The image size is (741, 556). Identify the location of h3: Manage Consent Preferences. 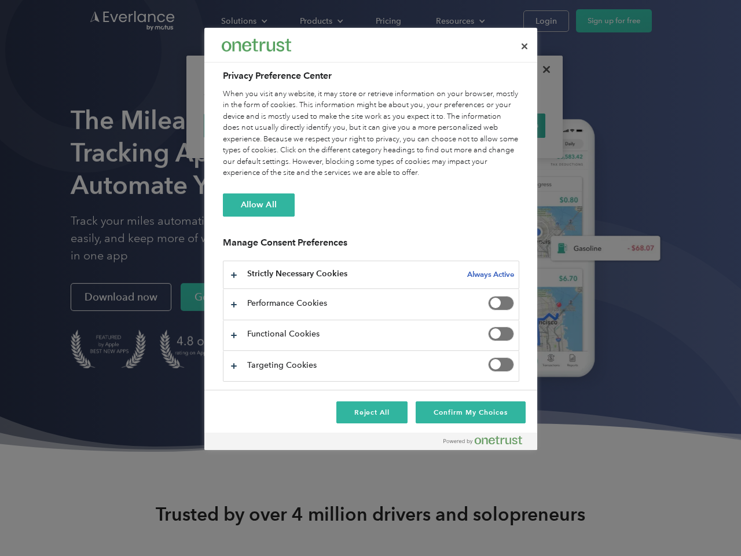
(371, 245).